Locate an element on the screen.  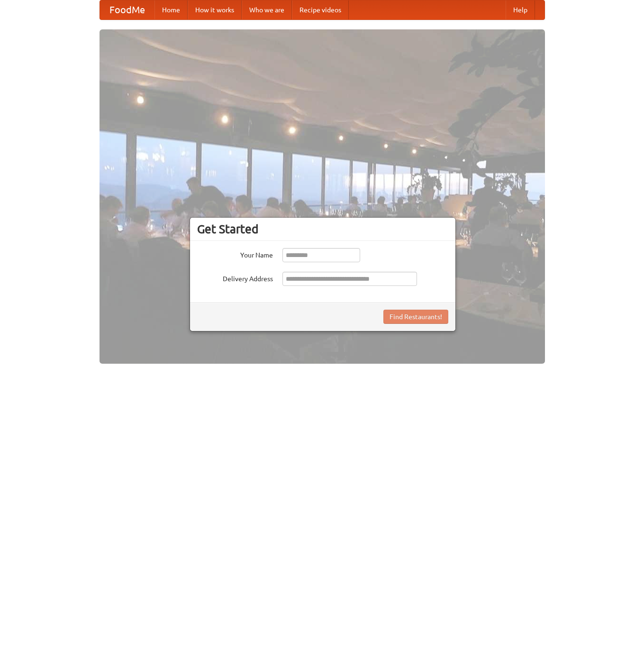
a: How it works is located at coordinates (214, 10).